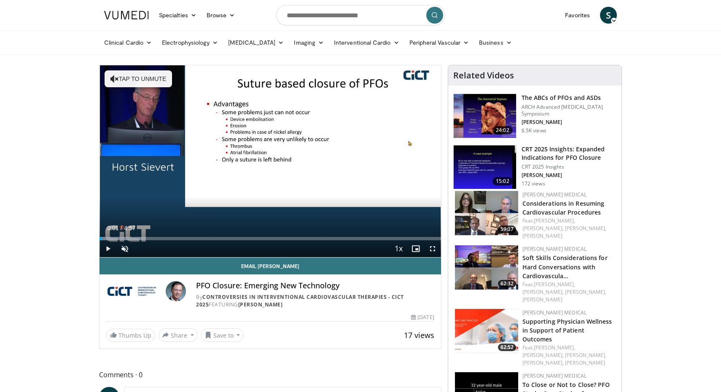  What do you see at coordinates (565, 266) in the screenshot?
I see `a: Soft Skills Considerations for Hard Conversations with Cardiovascula…` at bounding box center [565, 266].